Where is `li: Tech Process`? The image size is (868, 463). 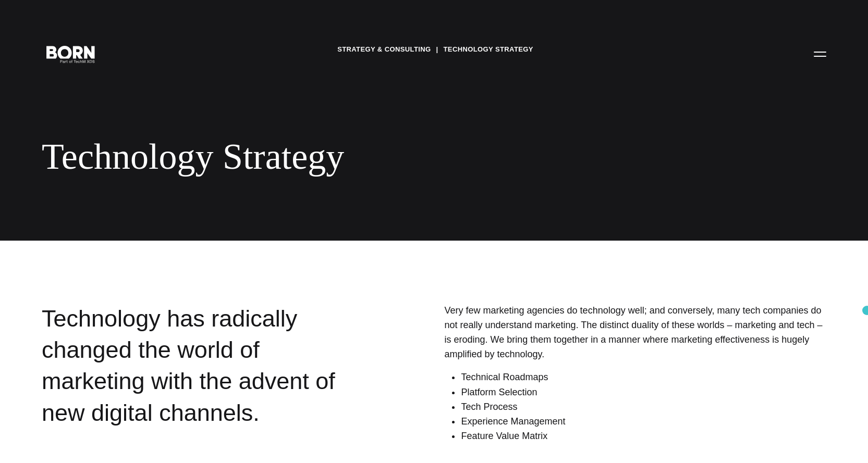 li: Tech Process is located at coordinates (643, 407).